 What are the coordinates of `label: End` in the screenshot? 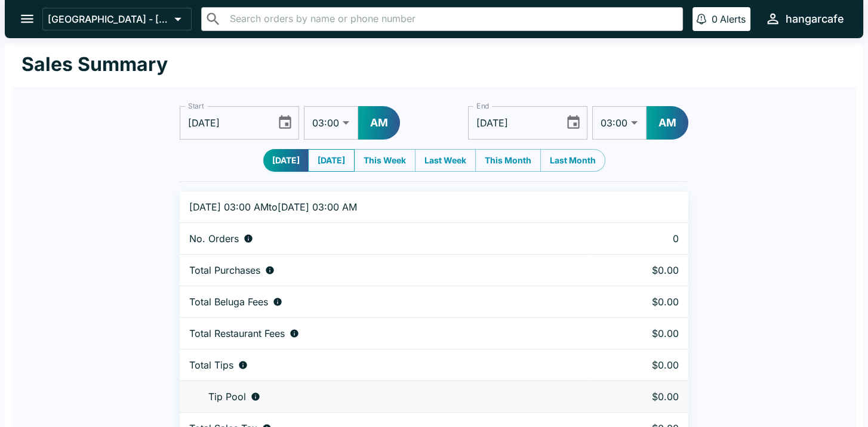 It's located at (483, 106).